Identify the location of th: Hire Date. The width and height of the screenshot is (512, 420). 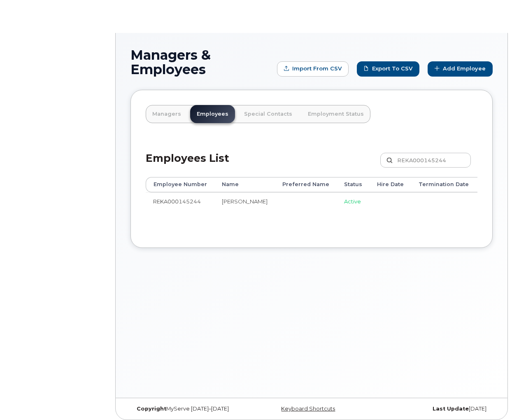
(390, 185).